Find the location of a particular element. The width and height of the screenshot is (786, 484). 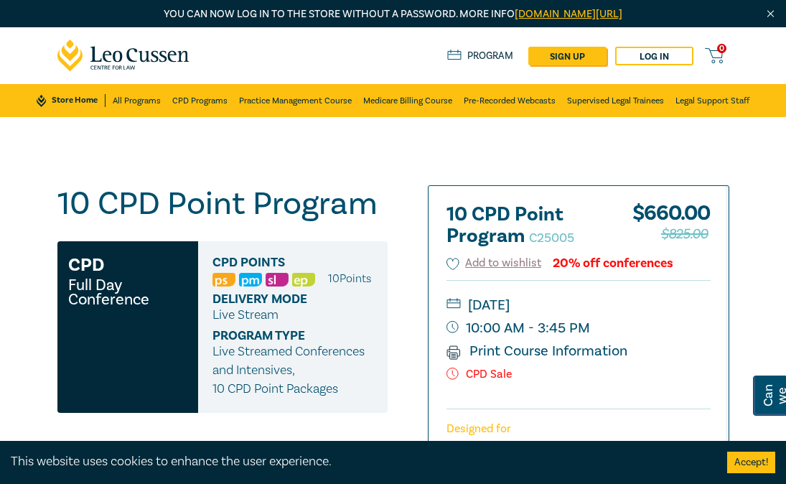

p: You can now log in to the store without a password. More info is located at coordinates (393, 14).